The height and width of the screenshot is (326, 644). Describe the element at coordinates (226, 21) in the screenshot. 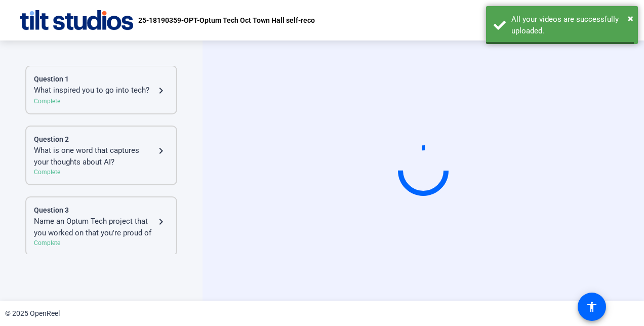

I see `p: 25-18190359-OPT-Optum Tech Oct Town Hall self-reco` at that location.